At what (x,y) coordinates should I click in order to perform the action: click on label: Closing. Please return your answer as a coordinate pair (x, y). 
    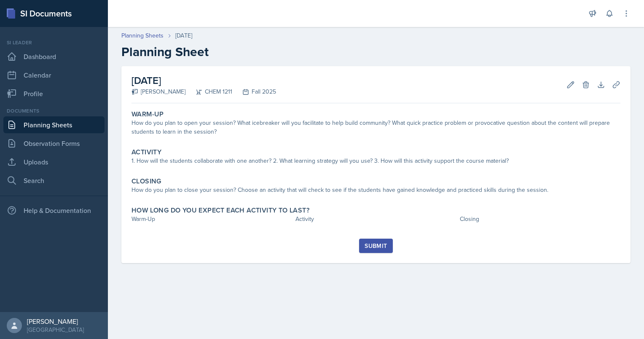
    Looking at the image, I should click on (146, 181).